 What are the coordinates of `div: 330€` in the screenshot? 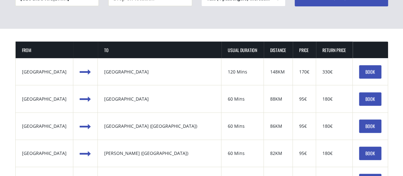 It's located at (335, 72).